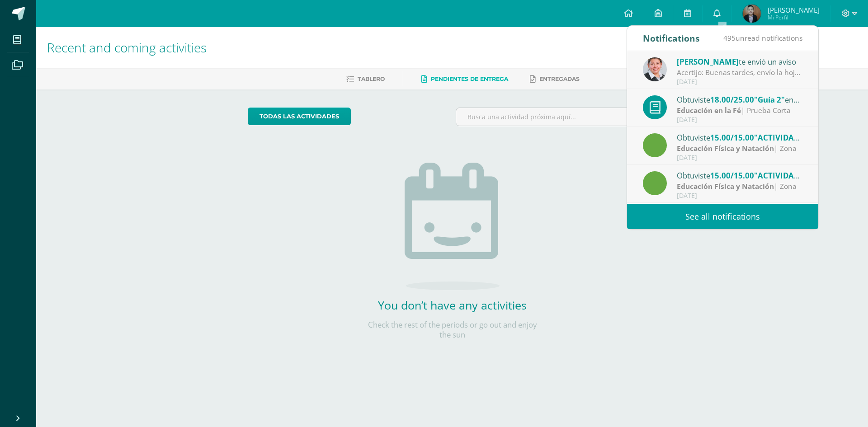 The image size is (868, 427). What do you see at coordinates (782, 138) in the screenshot?
I see `span: "ACTIVIDAD 3"` at bounding box center [782, 138].